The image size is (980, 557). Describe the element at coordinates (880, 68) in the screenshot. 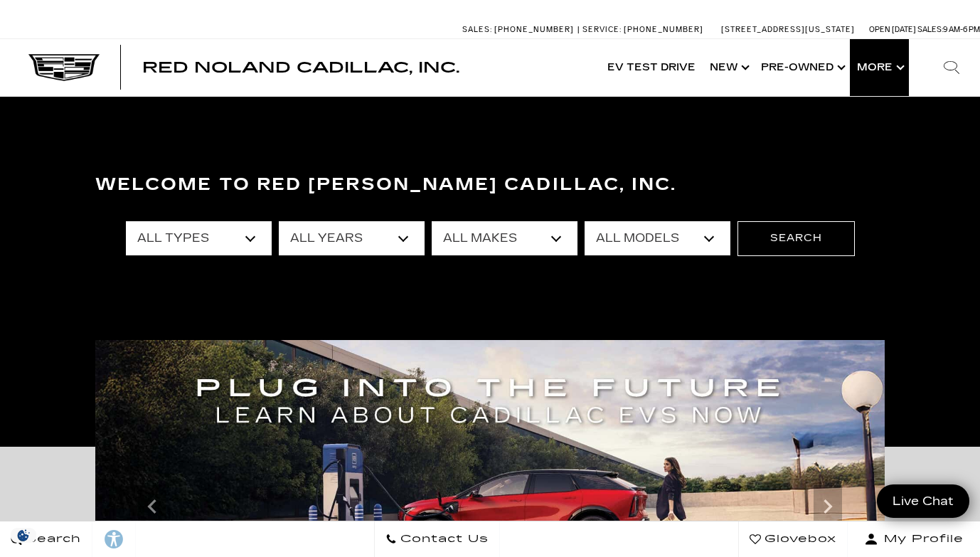

I see `button: More` at that location.